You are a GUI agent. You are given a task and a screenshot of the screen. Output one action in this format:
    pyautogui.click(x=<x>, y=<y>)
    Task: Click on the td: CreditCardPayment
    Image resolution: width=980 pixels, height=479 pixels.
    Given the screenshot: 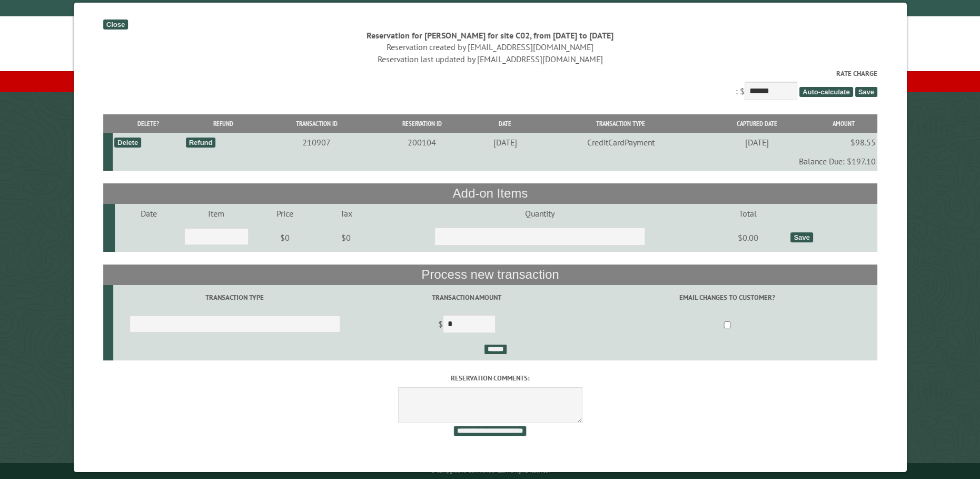 What is the action you would take?
    pyautogui.click(x=620, y=142)
    